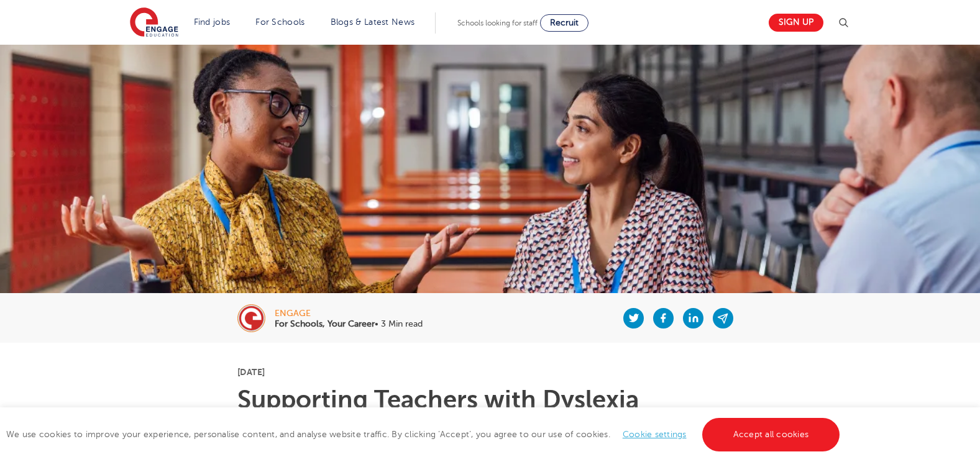 Image resolution: width=980 pixels, height=462 pixels. I want to click on a: Sign up, so click(797, 22).